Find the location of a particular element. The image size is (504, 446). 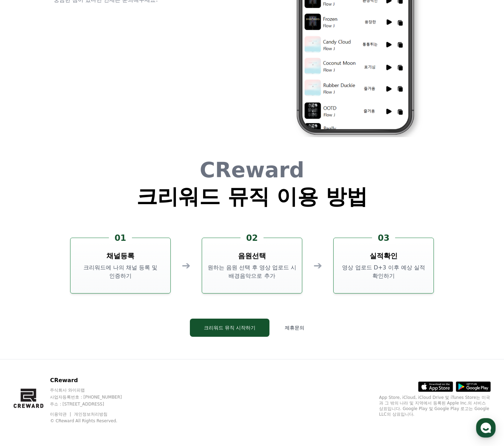

a: 크리워드 뮤직 시작하기 is located at coordinates (230, 328).